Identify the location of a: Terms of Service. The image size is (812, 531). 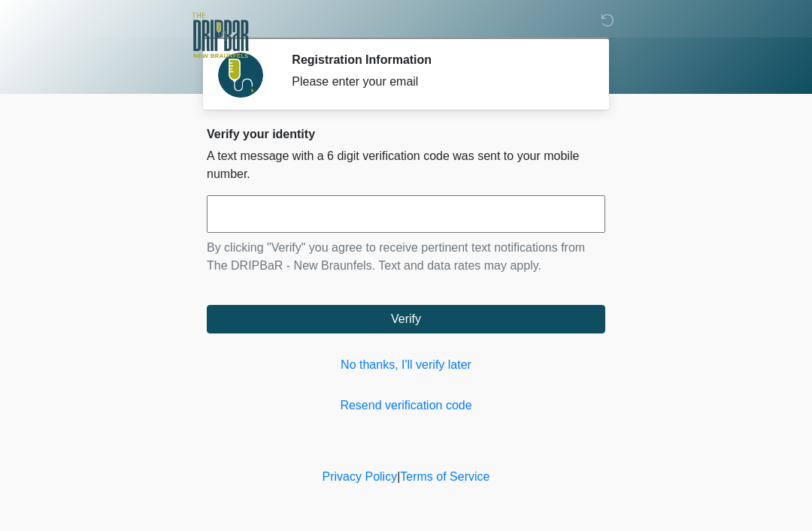
(444, 476).